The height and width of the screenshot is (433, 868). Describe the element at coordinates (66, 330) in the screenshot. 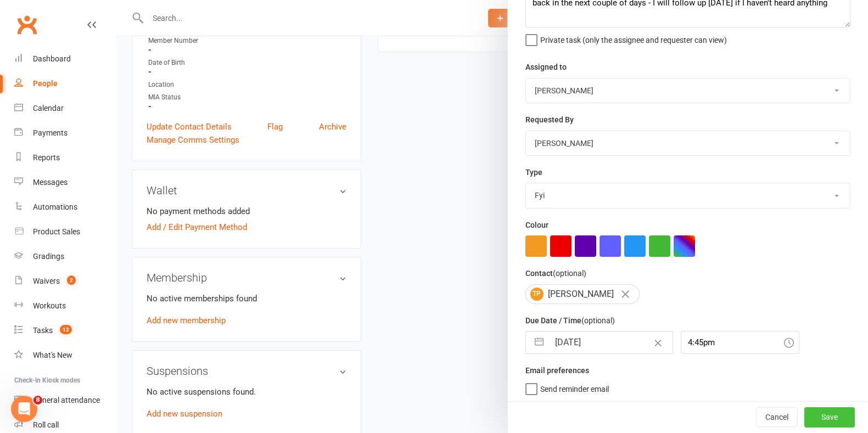

I see `span: 12` at that location.